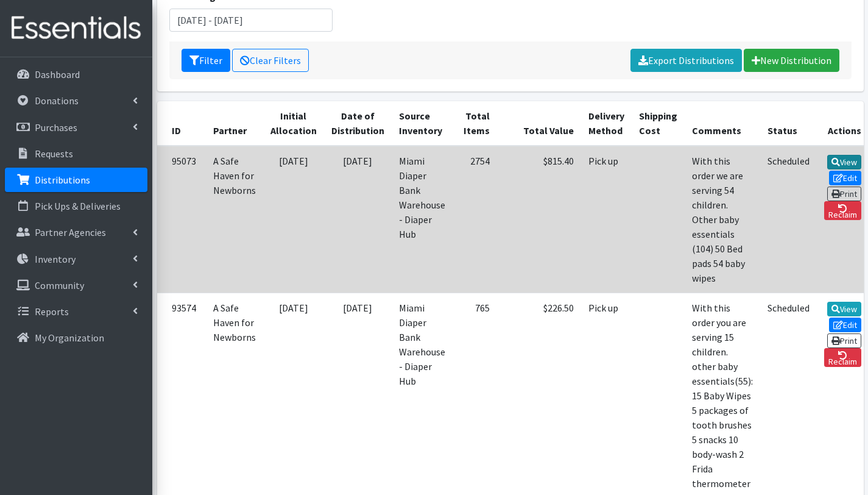 This screenshot has width=868, height=495. Describe the element at coordinates (76, 180) in the screenshot. I see `a: Distributions` at that location.